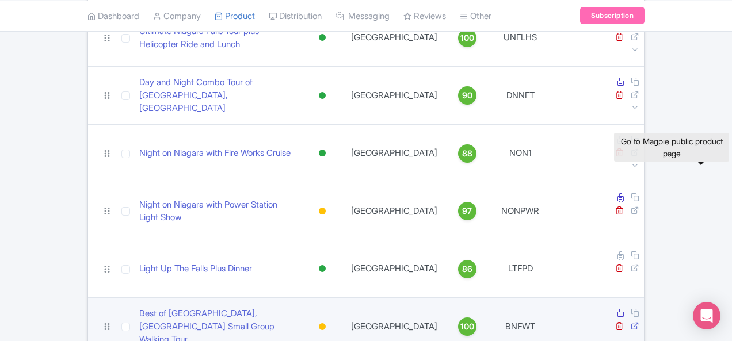 The image size is (732, 341). What do you see at coordinates (467, 154) in the screenshot?
I see `span: 88` at bounding box center [467, 154].